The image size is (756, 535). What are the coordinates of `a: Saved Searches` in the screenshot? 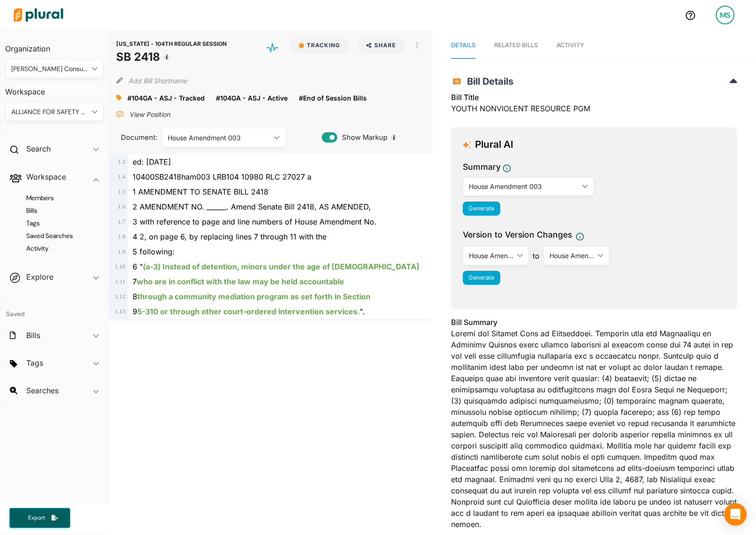 It's located at (57, 236).